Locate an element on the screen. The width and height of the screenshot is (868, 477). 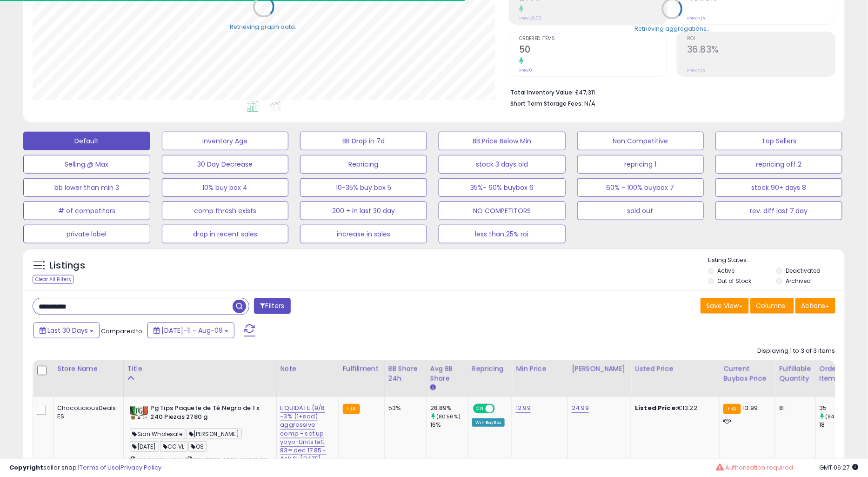
button: Inventory Age is located at coordinates (225, 141).